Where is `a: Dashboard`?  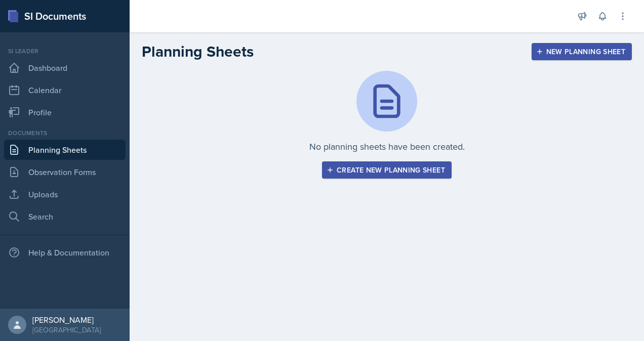 a: Dashboard is located at coordinates (65, 68).